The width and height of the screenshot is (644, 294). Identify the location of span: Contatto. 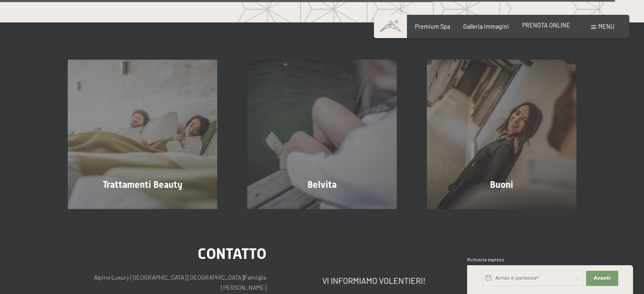
(232, 253).